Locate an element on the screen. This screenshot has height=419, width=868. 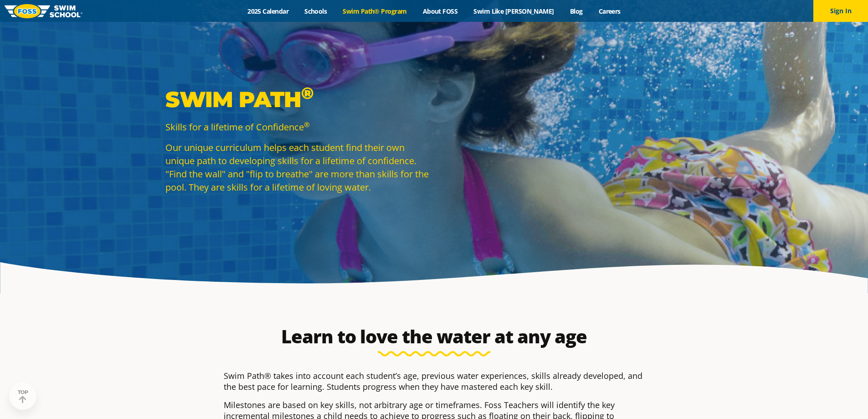
a: 2025 Calendar is located at coordinates (268, 11).